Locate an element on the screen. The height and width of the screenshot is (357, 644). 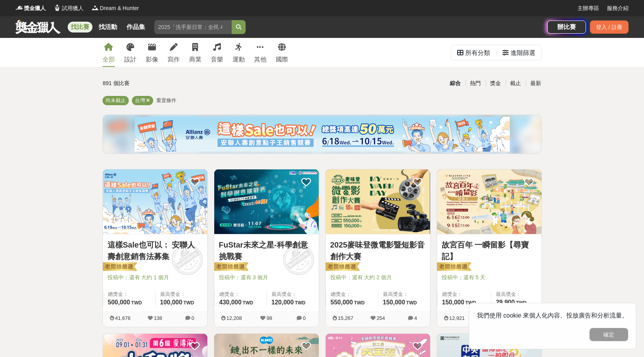
div: 綜合 is located at coordinates (455, 83).